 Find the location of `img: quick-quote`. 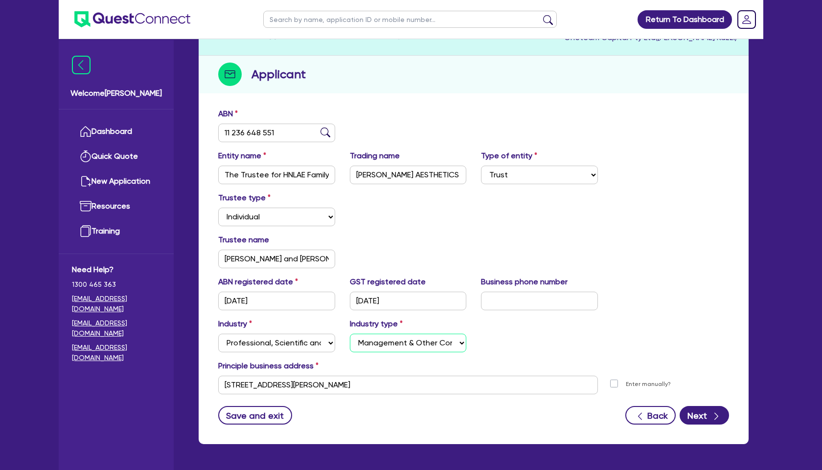

img: quick-quote is located at coordinates (86, 156).